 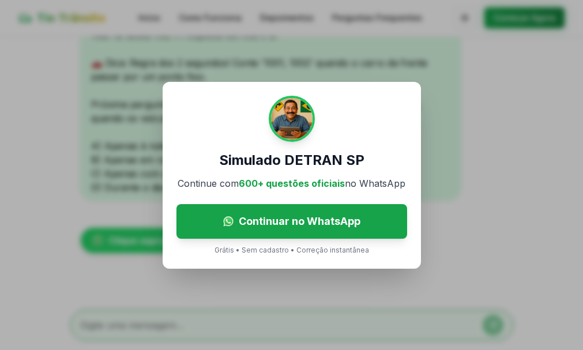 I want to click on span: 600+ questões oficiais, so click(x=292, y=183).